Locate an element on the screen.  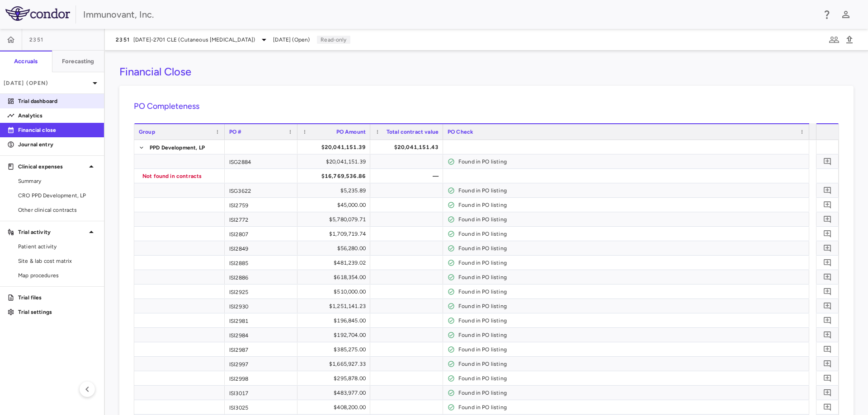
div: ISI3017 is located at coordinates (261, 393).